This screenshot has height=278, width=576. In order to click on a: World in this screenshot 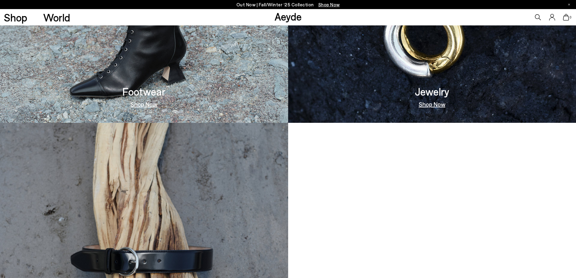, I will do `click(57, 17)`.